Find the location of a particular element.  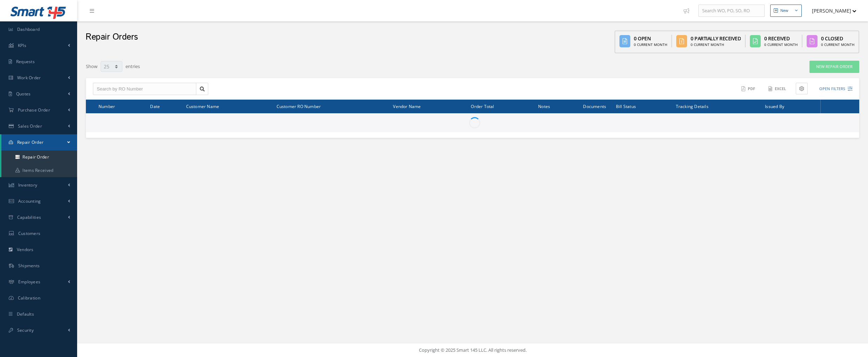

span: Customers is located at coordinates (30, 233).